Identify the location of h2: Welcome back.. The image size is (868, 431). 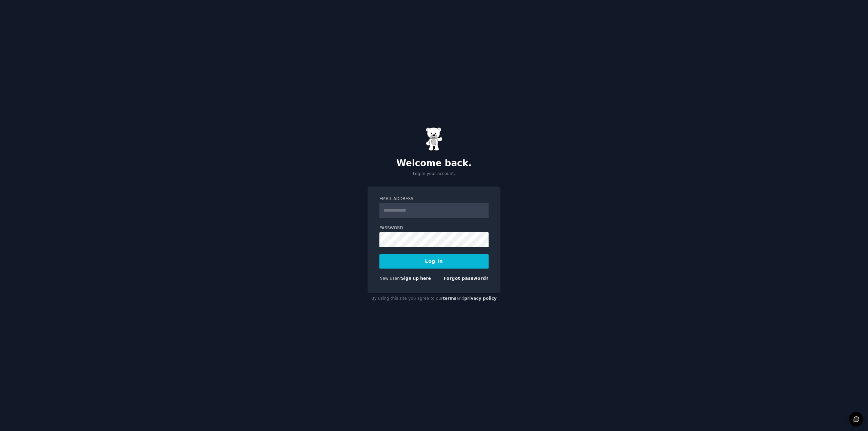
(434, 164).